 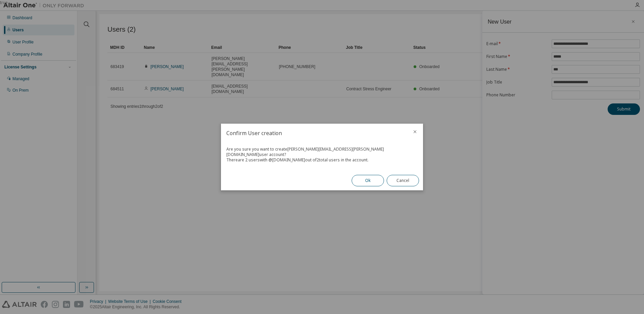 What do you see at coordinates (314, 133) in the screenshot?
I see `h2: Confirm User creation` at bounding box center [314, 133].